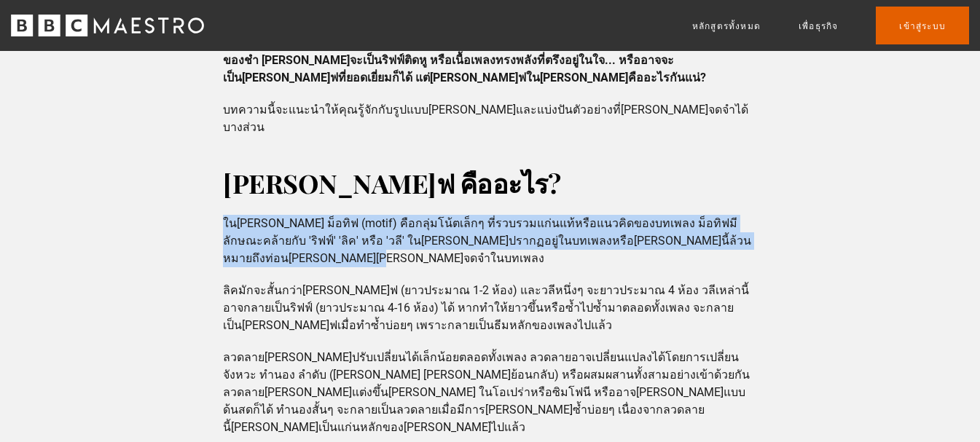  What do you see at coordinates (726, 26) in the screenshot?
I see `font: หลักสูตรทั้งหมด` at bounding box center [726, 26].